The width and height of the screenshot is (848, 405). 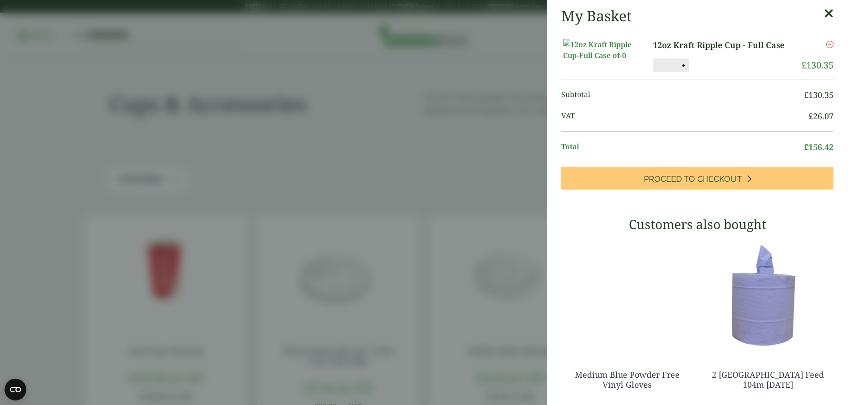 I want to click on button: Open CMP widget, so click(x=15, y=390).